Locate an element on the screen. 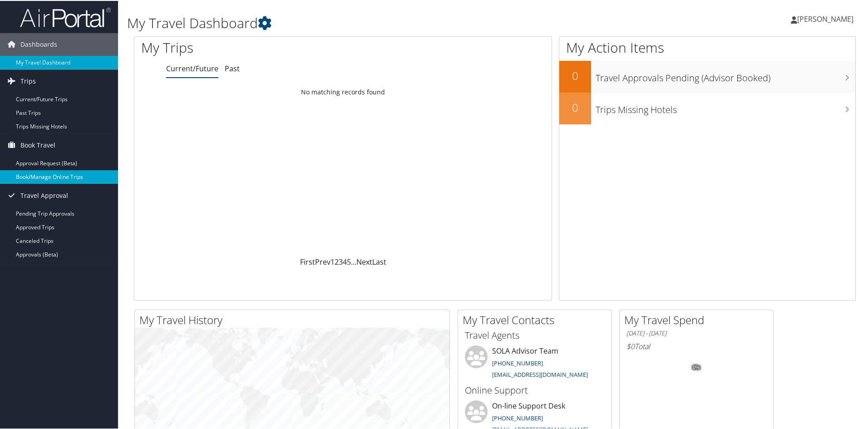 This screenshot has width=868, height=429. a: Next is located at coordinates (364, 261).